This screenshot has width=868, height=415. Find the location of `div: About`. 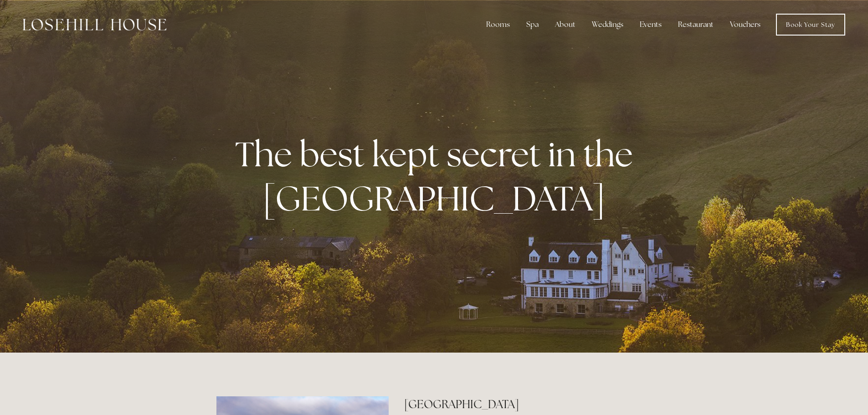

div: About is located at coordinates (565, 24).